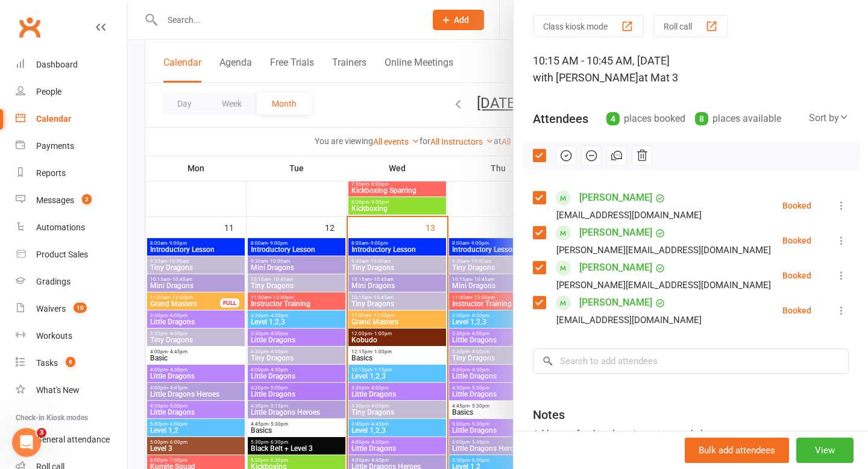 Image resolution: width=868 pixels, height=469 pixels. Describe the element at coordinates (71, 119) in the screenshot. I see `a: Calendar` at that location.